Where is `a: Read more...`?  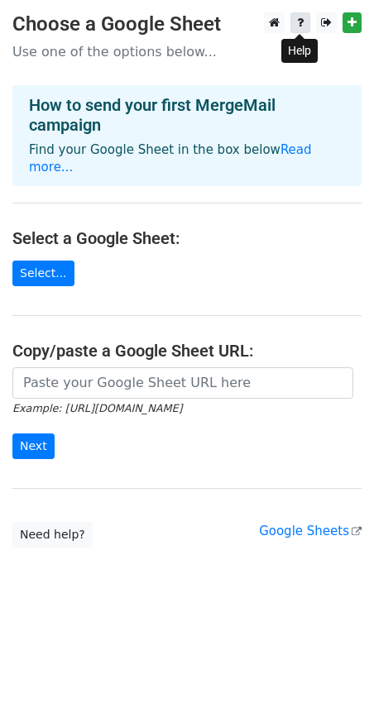
a: Read more... is located at coordinates (170, 158).